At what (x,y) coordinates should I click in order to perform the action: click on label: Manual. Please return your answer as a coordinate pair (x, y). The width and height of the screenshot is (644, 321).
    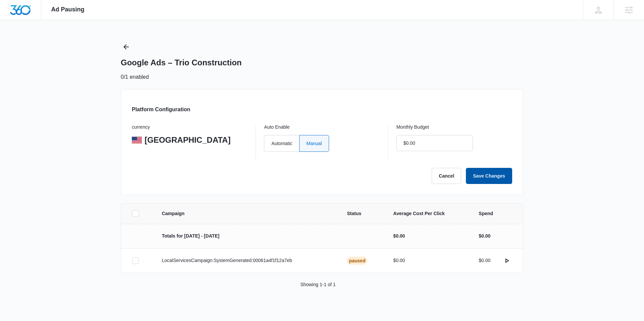
    Looking at the image, I should click on (314, 144).